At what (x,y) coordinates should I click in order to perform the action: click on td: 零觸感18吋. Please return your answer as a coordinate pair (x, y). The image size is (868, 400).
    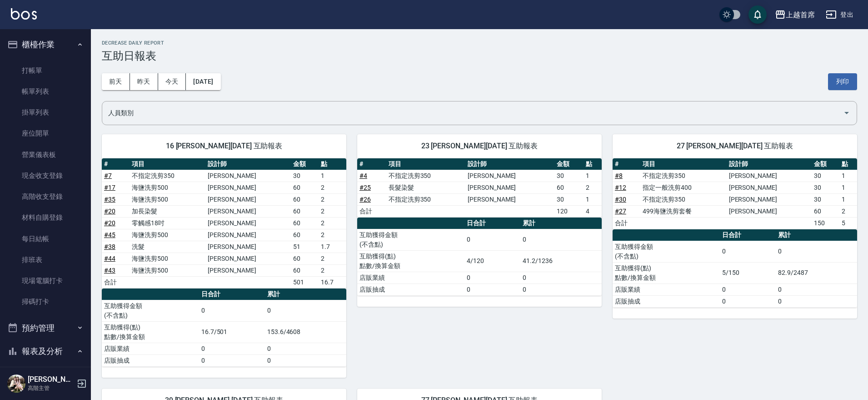
    Looking at the image, I should click on (167, 223).